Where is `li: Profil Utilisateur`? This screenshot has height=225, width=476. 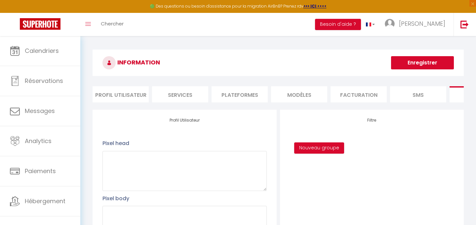 li: Profil Utilisateur is located at coordinates (121, 94).